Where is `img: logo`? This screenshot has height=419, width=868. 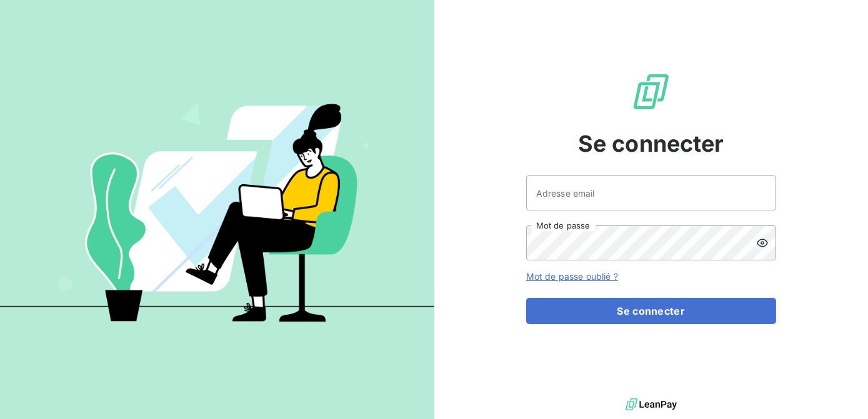 img: logo is located at coordinates (652, 405).